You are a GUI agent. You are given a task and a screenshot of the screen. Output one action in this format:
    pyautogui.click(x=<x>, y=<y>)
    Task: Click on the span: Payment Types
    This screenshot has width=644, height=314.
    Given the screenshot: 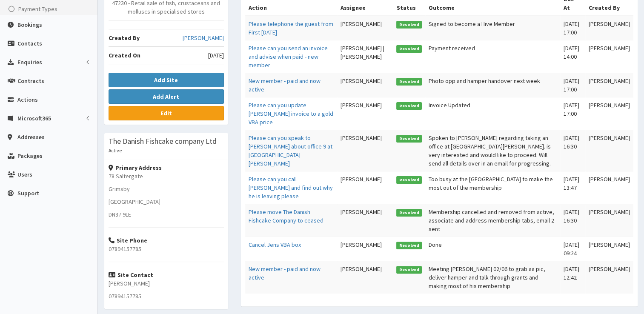 What is the action you would take?
    pyautogui.click(x=38, y=9)
    